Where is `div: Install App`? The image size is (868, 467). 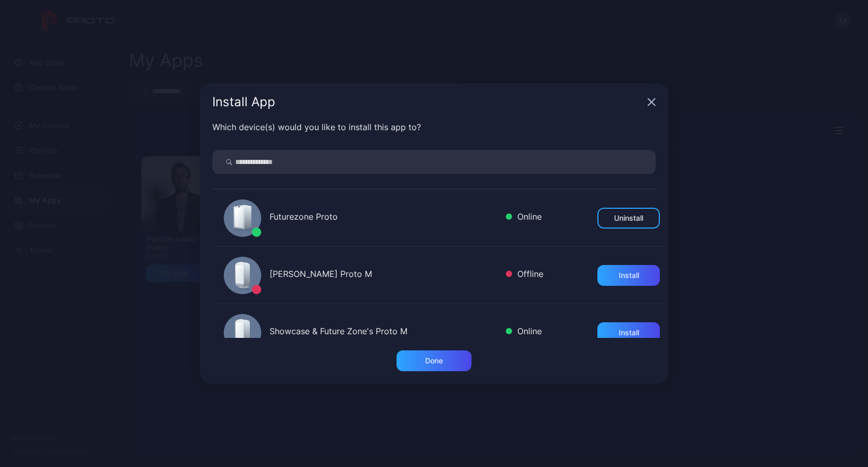 div: Install App is located at coordinates (428, 102).